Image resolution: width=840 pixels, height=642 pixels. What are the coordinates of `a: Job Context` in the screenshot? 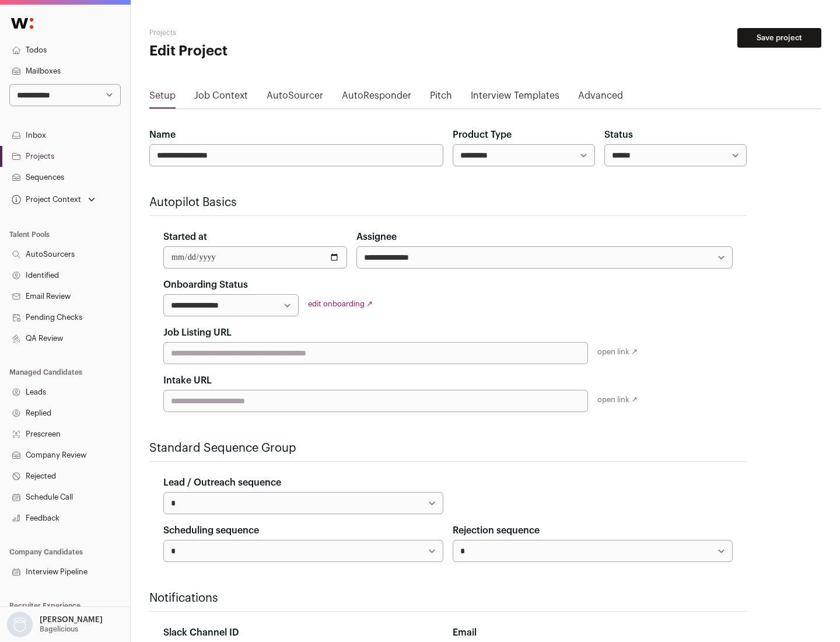 It's located at (221, 98).